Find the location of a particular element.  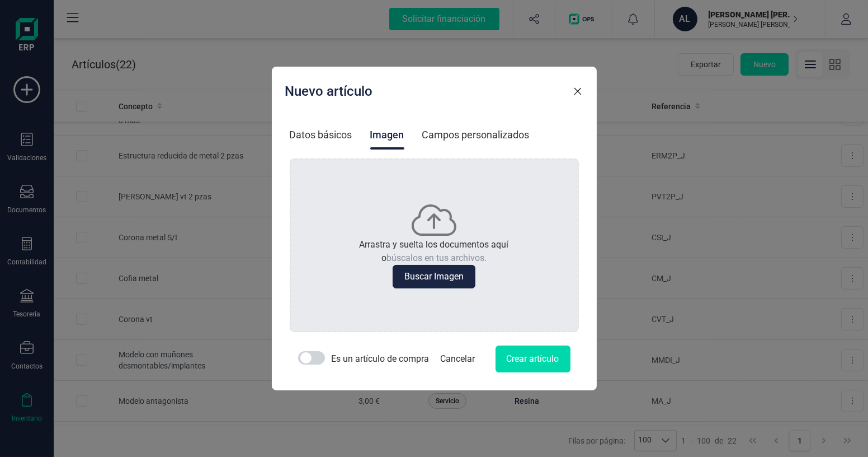

span: Cancelar is located at coordinates (458, 358).